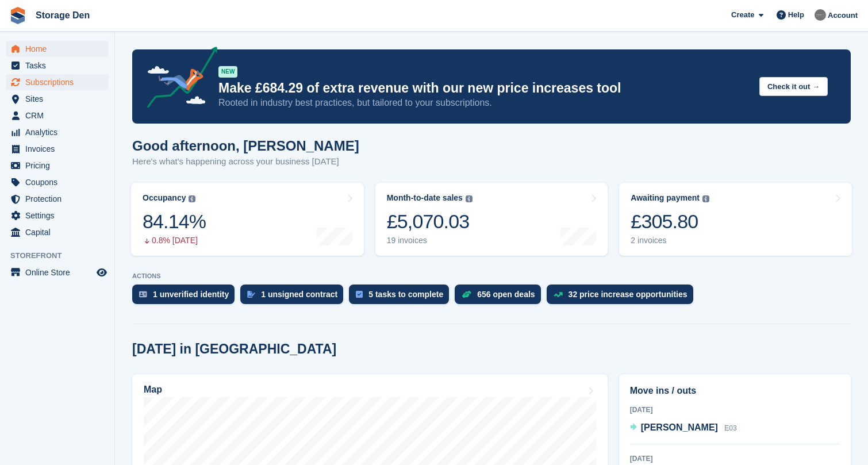 This screenshot has width=868, height=465. What do you see at coordinates (164, 198) in the screenshot?
I see `div: Occupancy` at bounding box center [164, 198].